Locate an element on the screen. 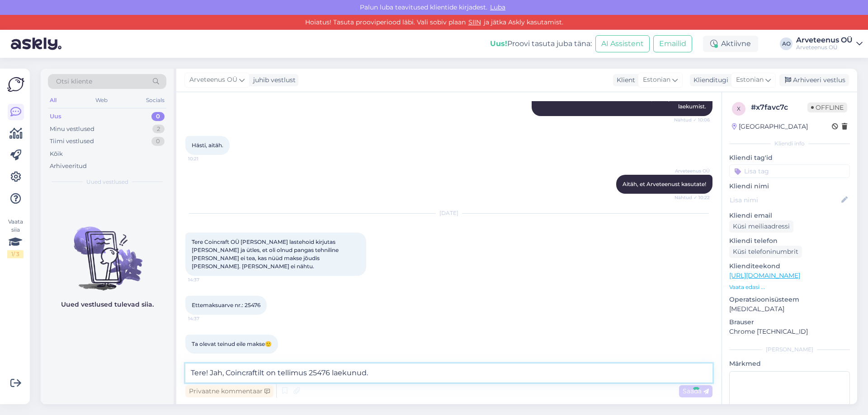 This screenshot has width=868, height=415. img: No chats is located at coordinates (107, 251).